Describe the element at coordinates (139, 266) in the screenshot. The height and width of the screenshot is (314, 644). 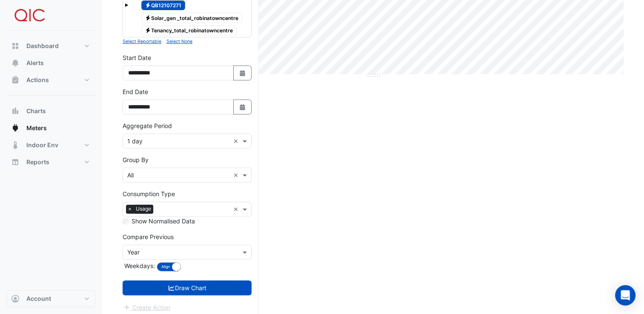
I see `label: Weekdays:` at that location.